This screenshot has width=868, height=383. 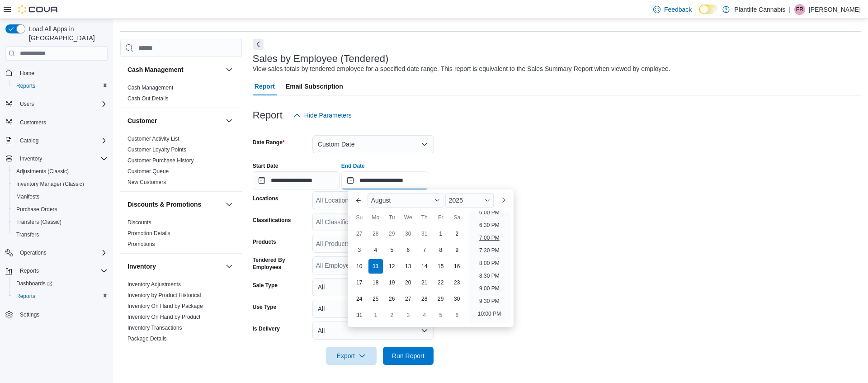 I want to click on span: August, so click(x=381, y=200).